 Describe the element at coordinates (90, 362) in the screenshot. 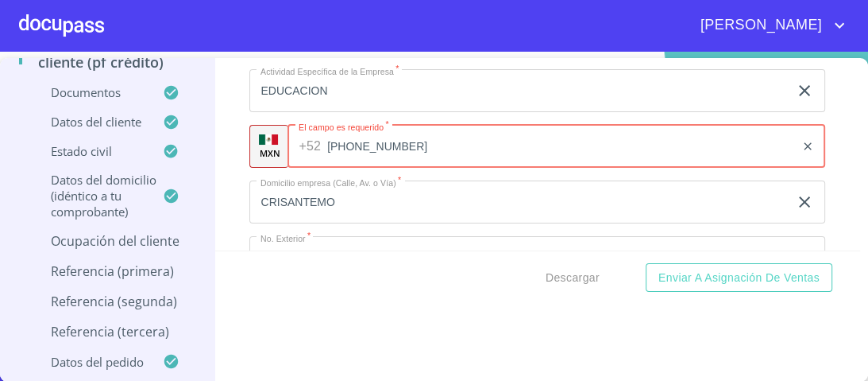

I see `p: Datos del pedido` at that location.